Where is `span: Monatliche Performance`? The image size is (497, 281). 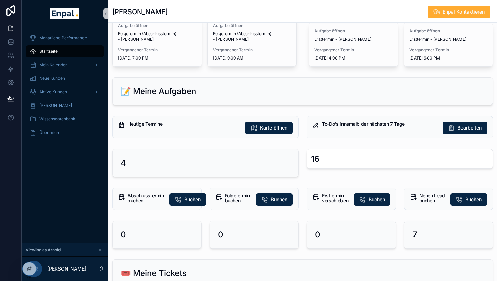 span: Monatliche Performance is located at coordinates (63, 38).